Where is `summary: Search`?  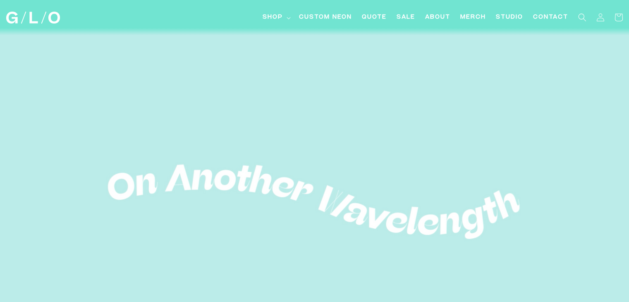 summary: Search is located at coordinates (582, 17).